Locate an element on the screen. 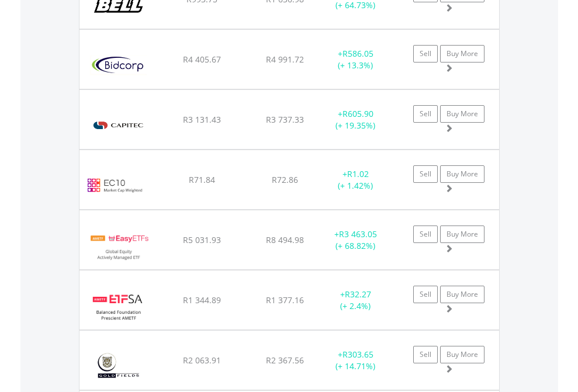 This screenshot has height=392, width=578. div: + (+ 19.35%) is located at coordinates (355, 120).